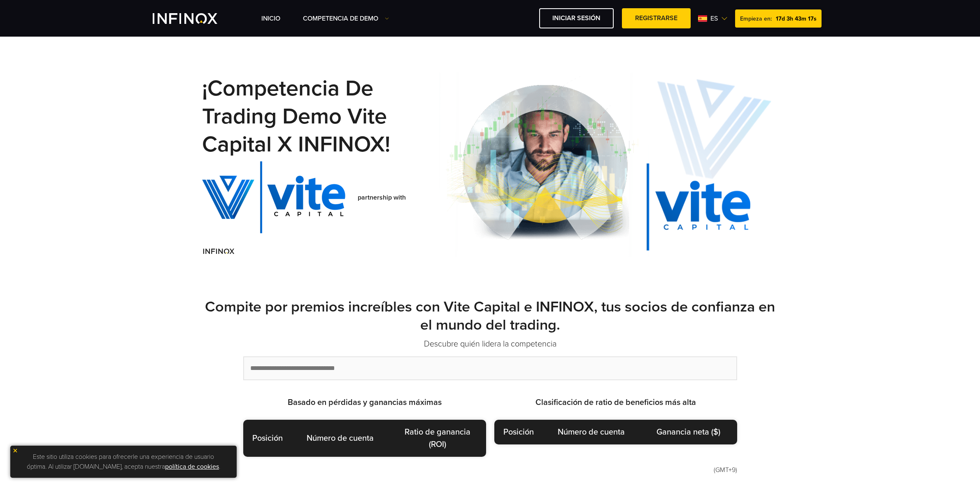  I want to click on th: Ganancia neta ($), so click(689, 432).